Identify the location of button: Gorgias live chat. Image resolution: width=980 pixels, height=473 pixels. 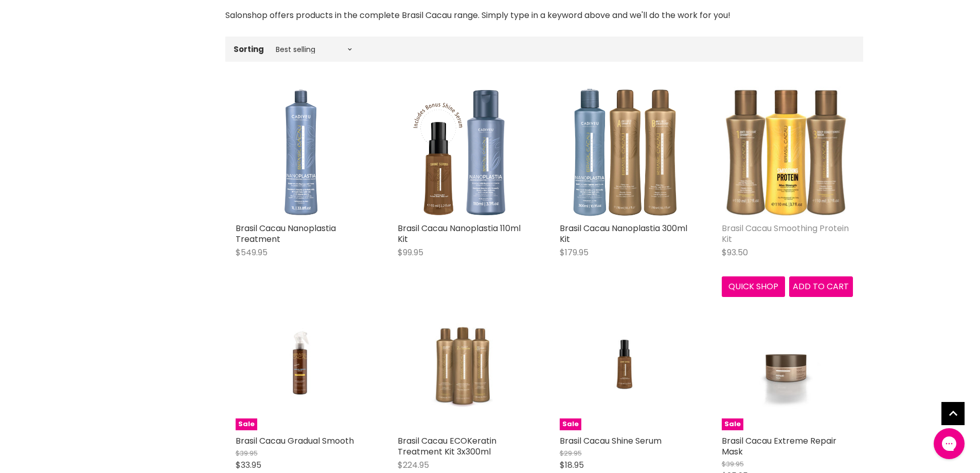
(21, 19).